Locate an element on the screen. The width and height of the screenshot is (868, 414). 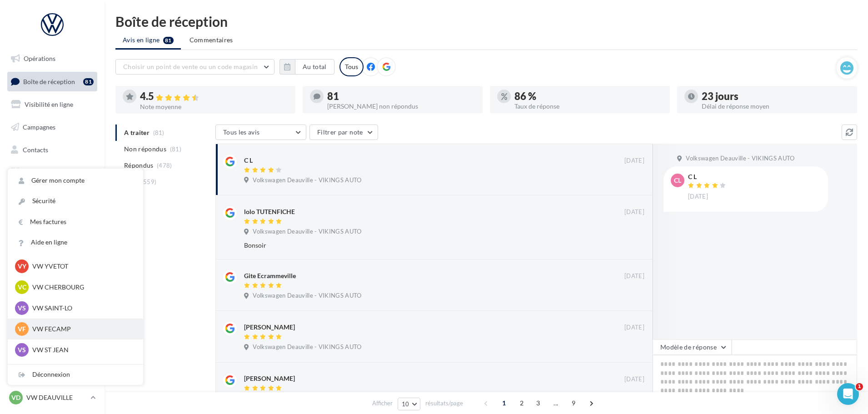
div: Taux de réponse is located at coordinates (589, 106).